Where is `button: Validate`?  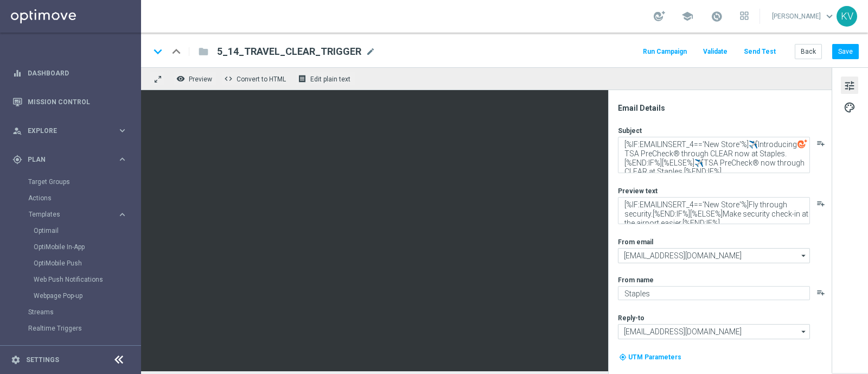
button: Validate is located at coordinates (715, 52).